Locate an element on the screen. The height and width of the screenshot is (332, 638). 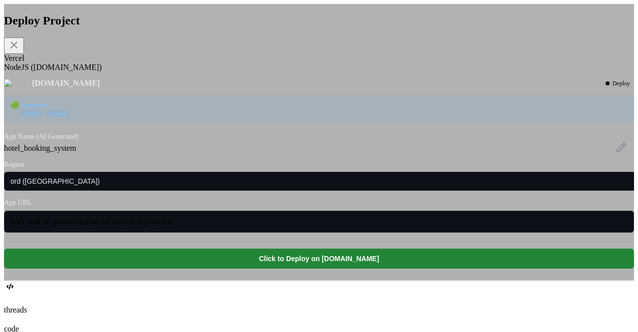
span: Node.js is located at coordinates (32, 113).